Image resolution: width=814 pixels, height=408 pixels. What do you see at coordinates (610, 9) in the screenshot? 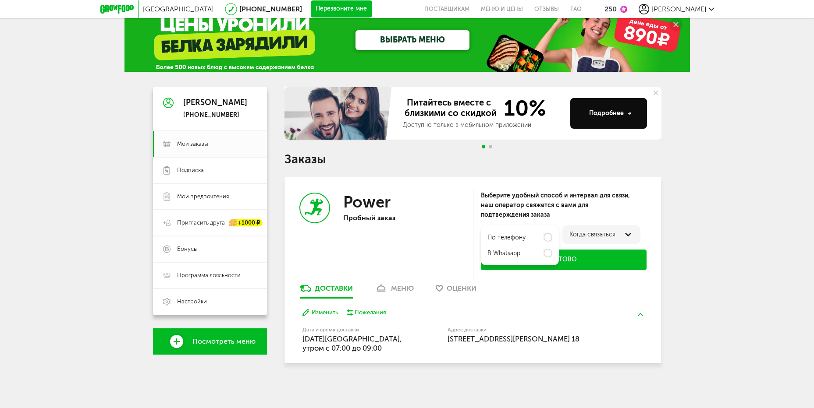
I see `div: 250` at bounding box center [610, 9].